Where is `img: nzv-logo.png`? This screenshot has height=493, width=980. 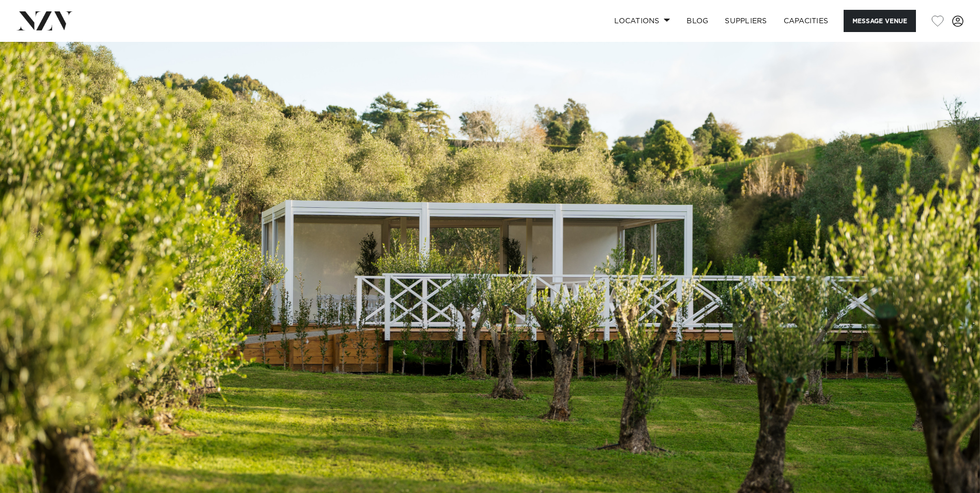
img: nzv-logo.png is located at coordinates (45, 21).